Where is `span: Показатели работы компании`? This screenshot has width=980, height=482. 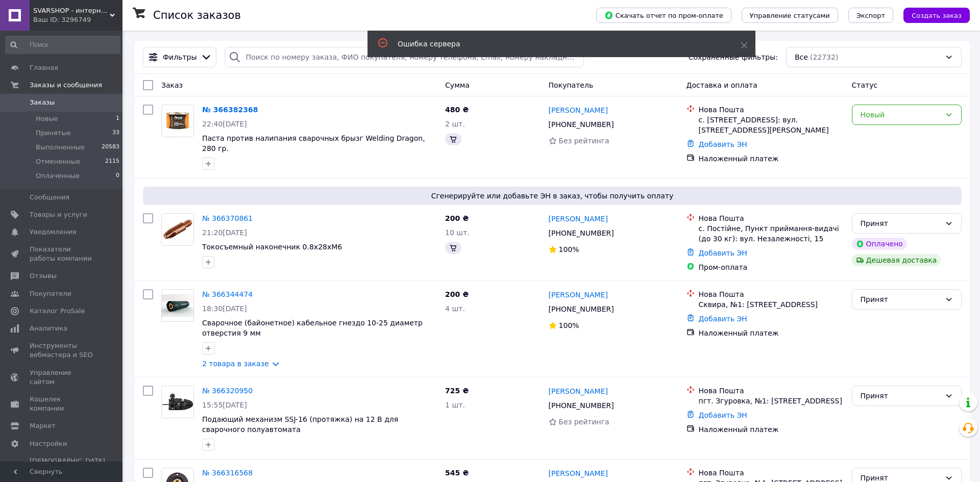
span: Показатели работы компании is located at coordinates (62, 254).